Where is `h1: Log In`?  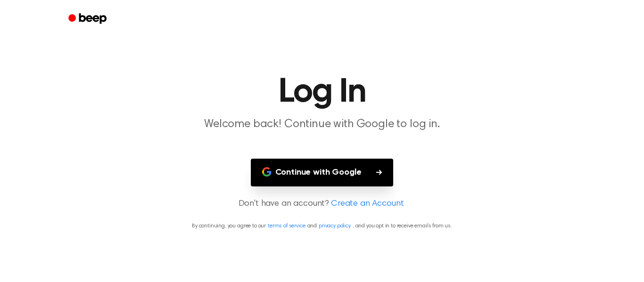
h1: Log In is located at coordinates (322, 93).